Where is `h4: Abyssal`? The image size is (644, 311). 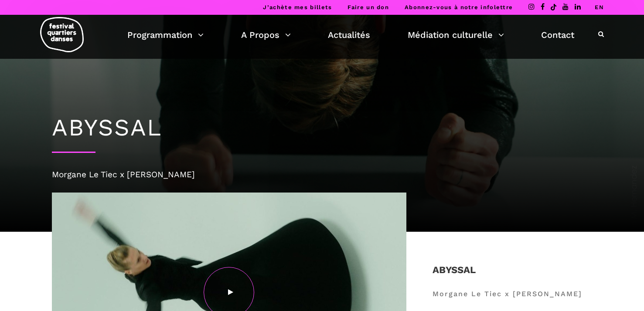 h4: Abyssal is located at coordinates (454, 273).